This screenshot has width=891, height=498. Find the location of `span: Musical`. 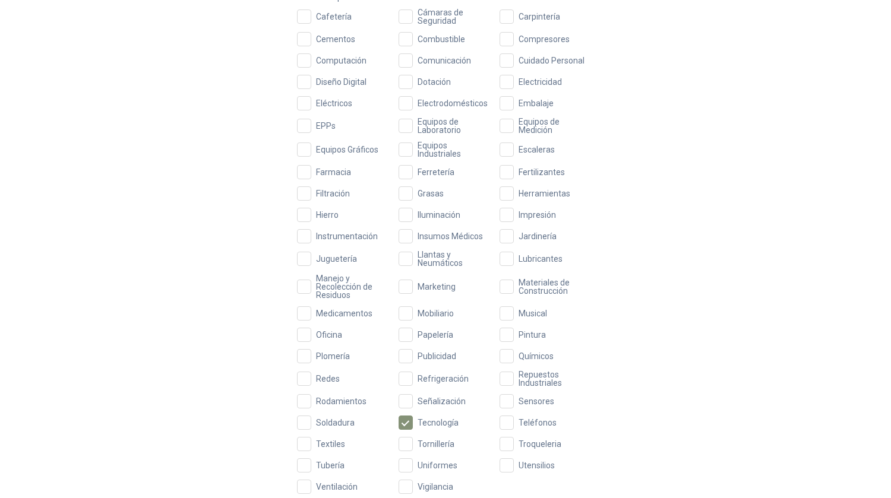

span: Musical is located at coordinates (533, 314).